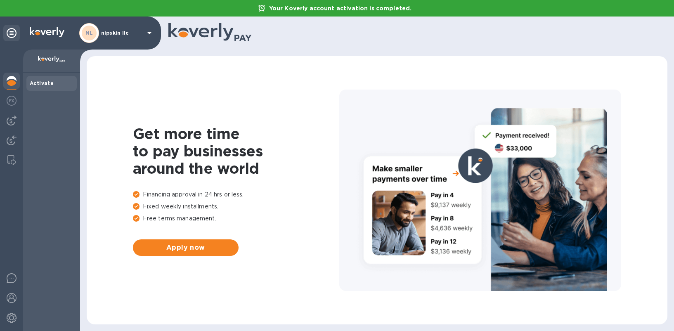 The width and height of the screenshot is (674, 331). I want to click on img: Logo, so click(47, 32).